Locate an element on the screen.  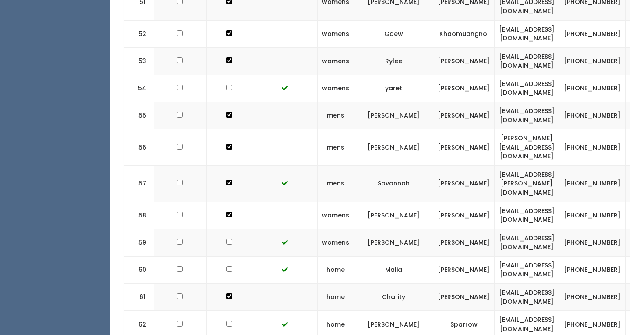
td: 54 is located at coordinates (139, 88).